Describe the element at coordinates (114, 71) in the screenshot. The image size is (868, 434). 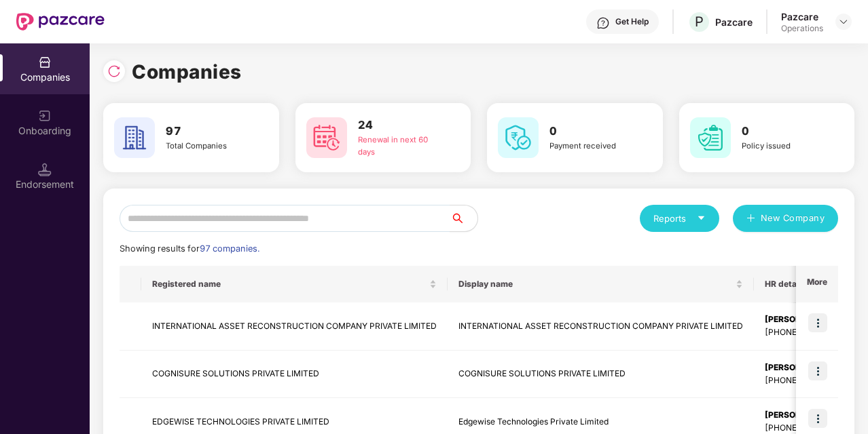
I see `img: svg+xml;base64,PHN2ZyBpZD0iUmVsb2FkLTMyeDMyIiB4bWxucz0iaHR0cDovL3d3dy53My5vcmcvMjAwMC9zdmciIHdpZH...` at that location.